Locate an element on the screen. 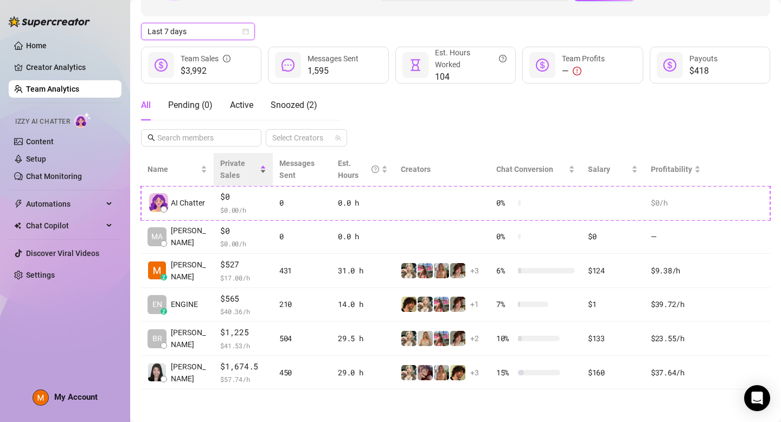 This screenshot has height=422, width=781. span: BR is located at coordinates (157, 338).